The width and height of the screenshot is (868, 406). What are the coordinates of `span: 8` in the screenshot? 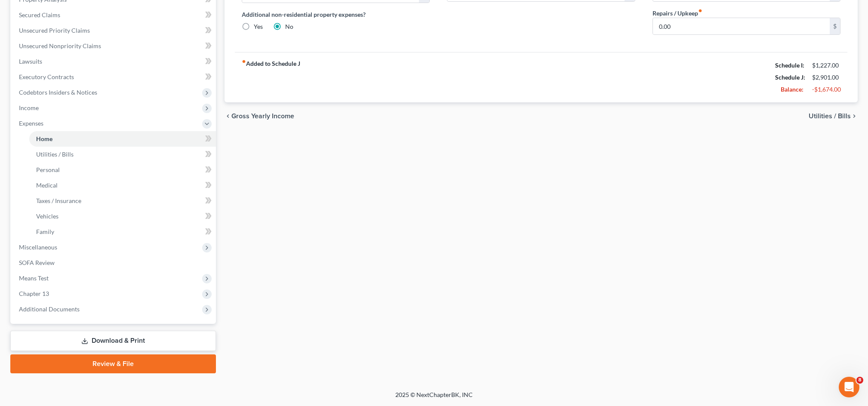 It's located at (860, 380).